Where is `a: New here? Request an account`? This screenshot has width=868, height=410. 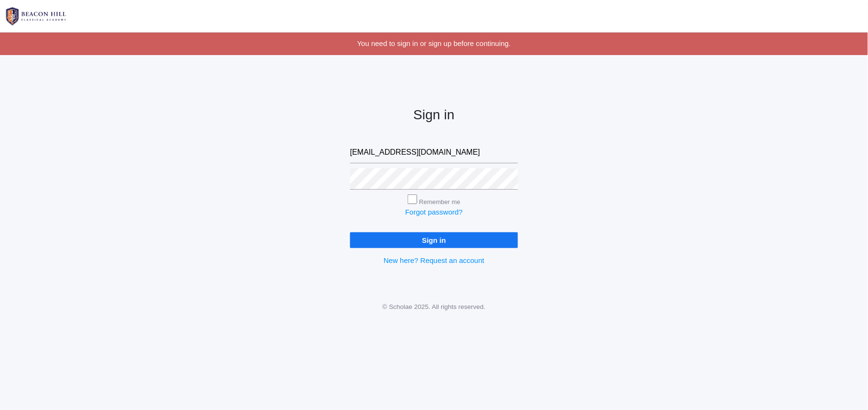
a: New here? Request an account is located at coordinates (434, 260).